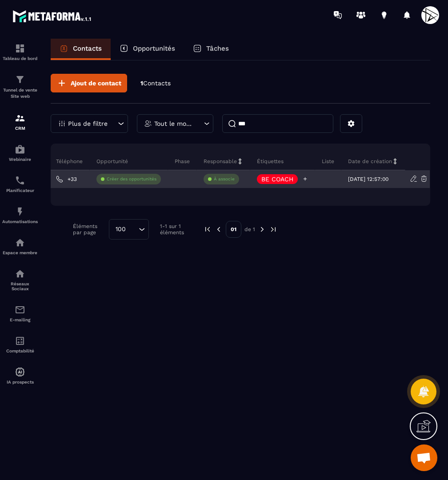 This screenshot has width=448, height=480. Describe the element at coordinates (147, 49) in the screenshot. I see `a: Opportunités` at that location.